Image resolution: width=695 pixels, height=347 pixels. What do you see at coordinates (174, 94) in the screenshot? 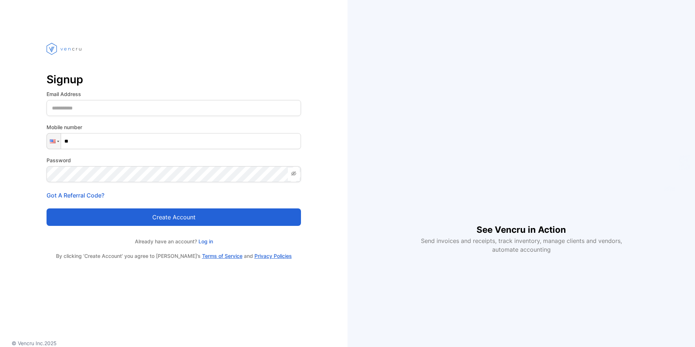
I see `label: Email Address` at bounding box center [174, 94].